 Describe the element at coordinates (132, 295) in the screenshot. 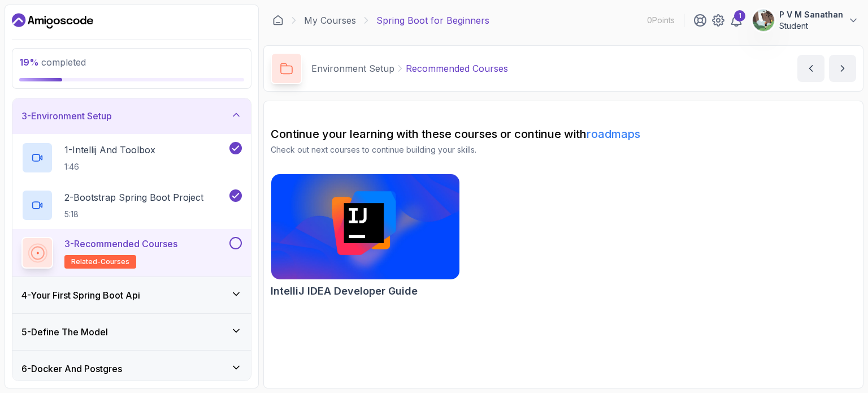

I see `button: 4-Your First Spring Boot Api` at that location.